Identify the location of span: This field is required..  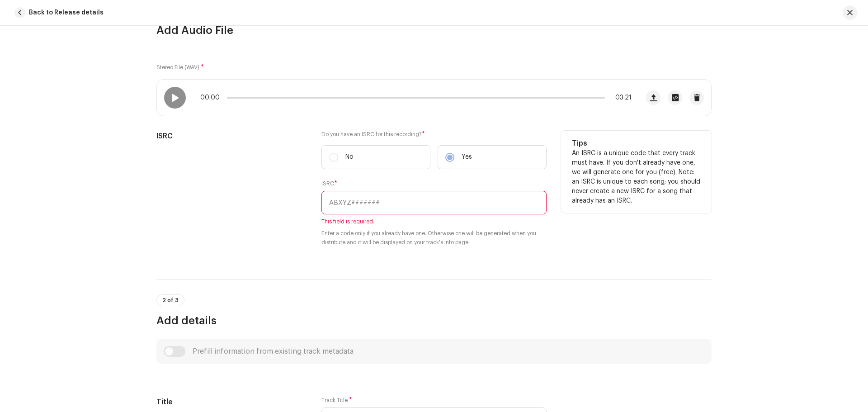
(434, 222).